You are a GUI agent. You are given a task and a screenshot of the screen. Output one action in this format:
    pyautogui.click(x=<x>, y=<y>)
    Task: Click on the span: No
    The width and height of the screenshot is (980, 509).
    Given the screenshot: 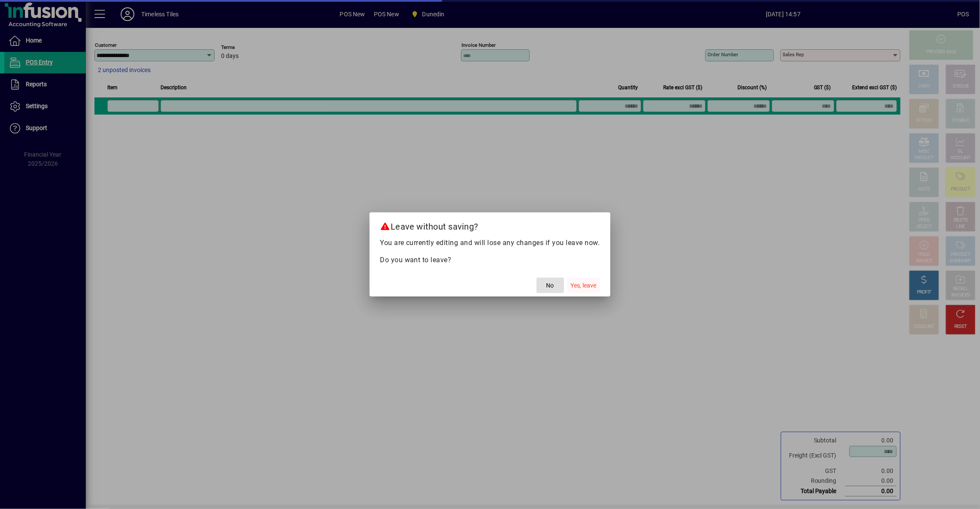 What is the action you would take?
    pyautogui.click(x=550, y=286)
    